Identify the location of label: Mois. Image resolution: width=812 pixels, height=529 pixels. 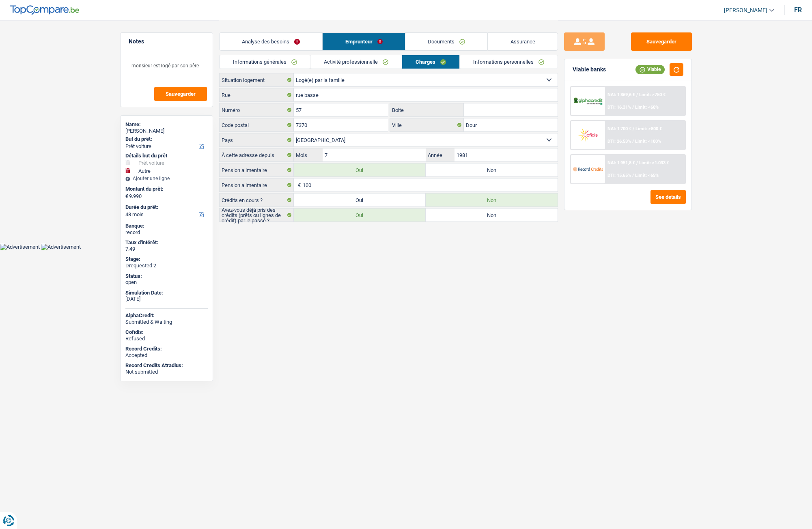
(308, 155).